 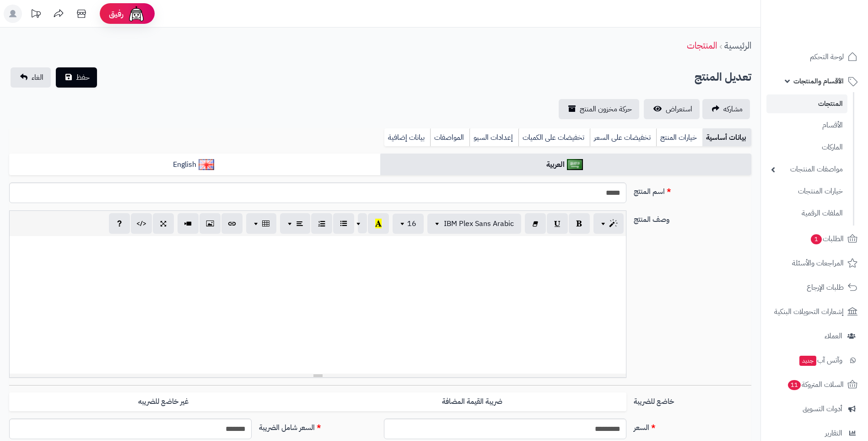 What do you see at coordinates (195, 164) in the screenshot?
I see `a: English` at bounding box center [195, 164].